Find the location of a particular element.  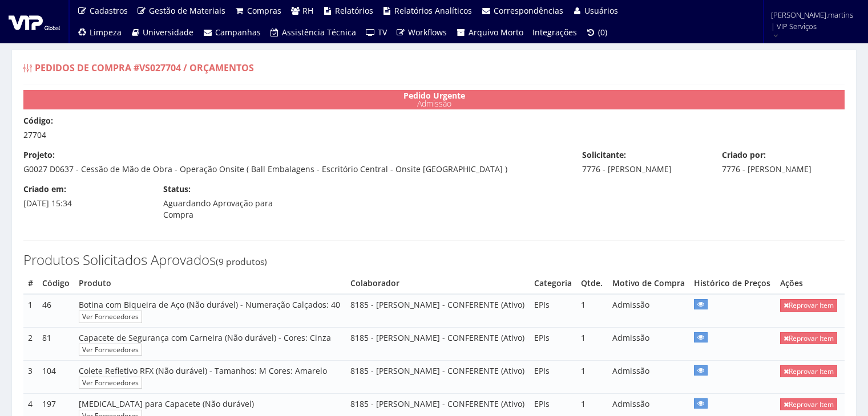

div: Admissão is located at coordinates (434, 100).